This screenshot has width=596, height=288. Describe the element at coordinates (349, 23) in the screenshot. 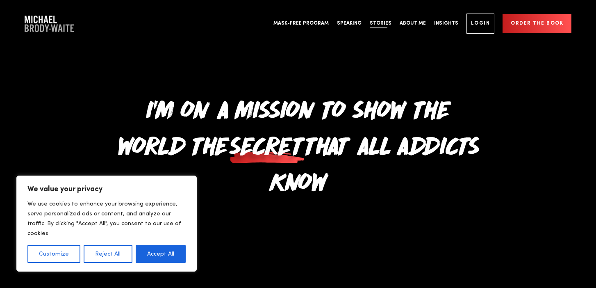

I see `a: Speaking` at that location.